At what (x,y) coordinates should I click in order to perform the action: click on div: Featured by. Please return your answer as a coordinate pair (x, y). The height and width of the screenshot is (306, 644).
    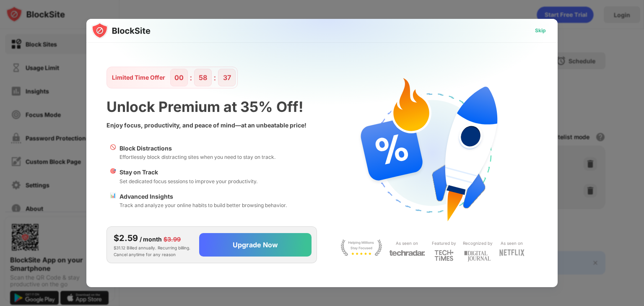
    Looking at the image, I should click on (444, 243).